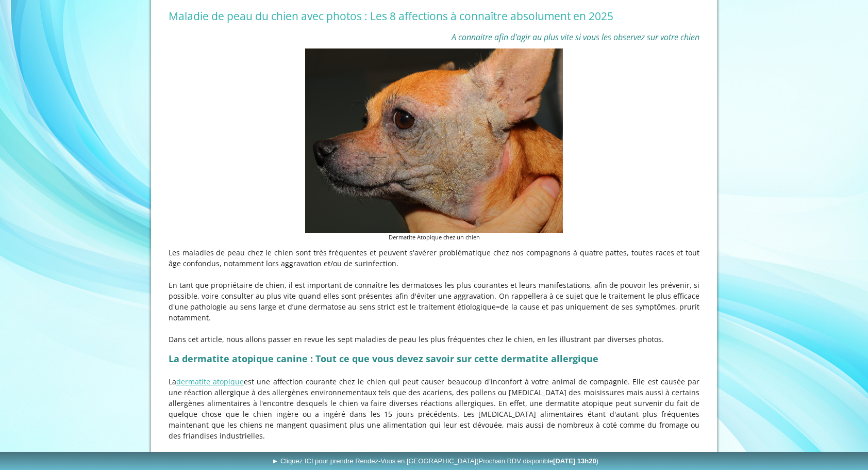 The image size is (868, 470). What do you see at coordinates (434, 16) in the screenshot?
I see `h1: Maladie de peau du chien avec photos : Les 8 affections à connaître absolument en 2025` at bounding box center [434, 16].